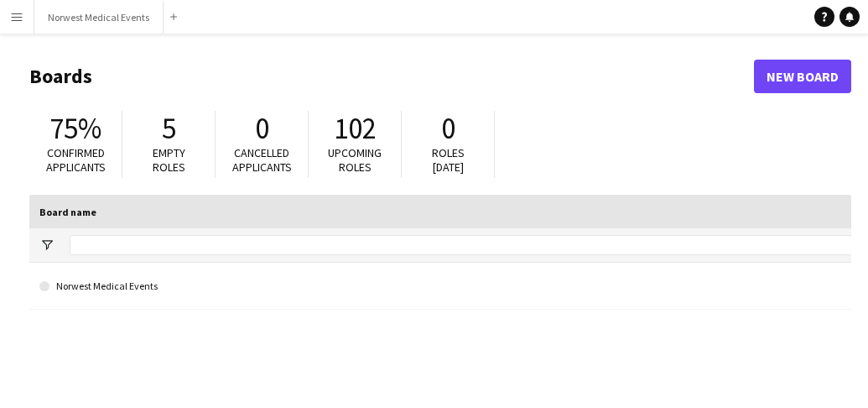 This screenshot has width=868, height=408. I want to click on span: Confirmed applicants, so click(76, 159).